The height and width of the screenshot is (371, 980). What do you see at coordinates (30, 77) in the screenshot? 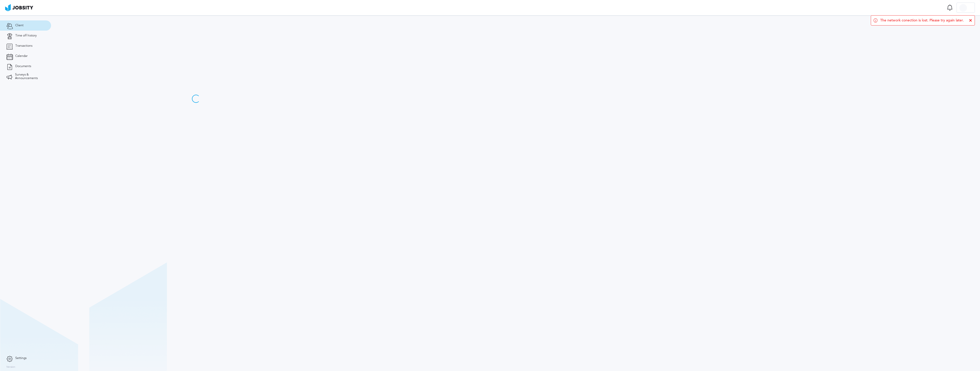
I see `span: Surveys & Announcements` at bounding box center [30, 77].